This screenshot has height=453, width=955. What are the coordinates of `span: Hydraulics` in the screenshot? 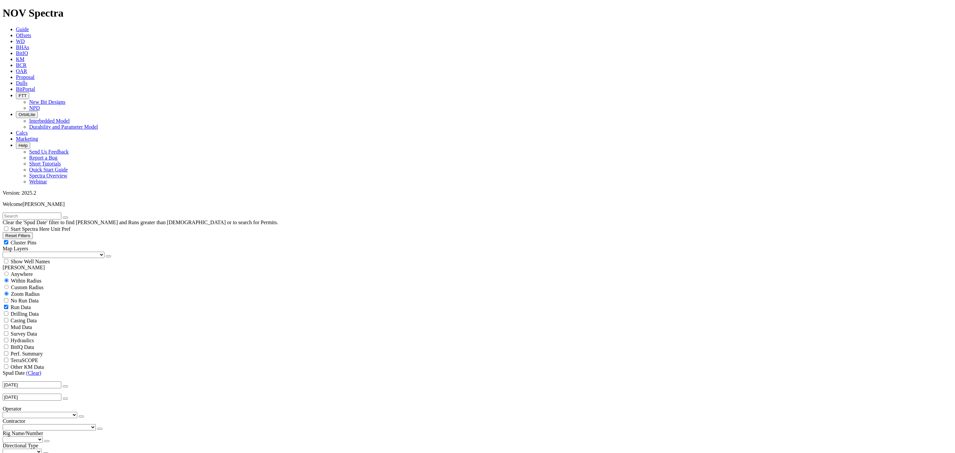 It's located at (22, 340).